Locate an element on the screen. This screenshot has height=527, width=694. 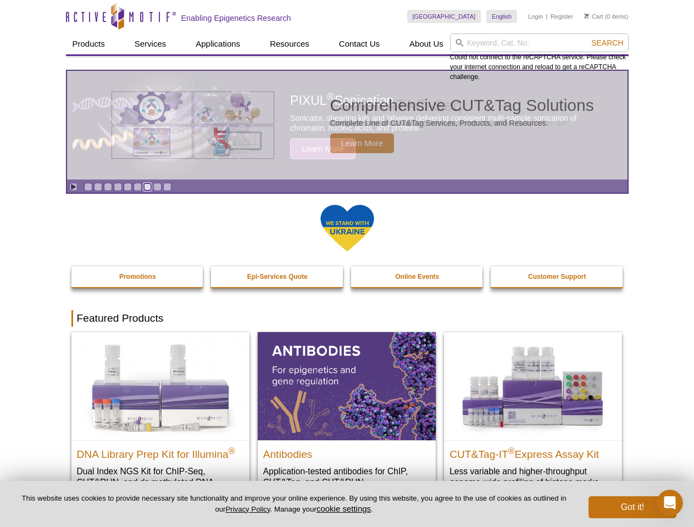
a: Go to slide 7 is located at coordinates (147, 187).